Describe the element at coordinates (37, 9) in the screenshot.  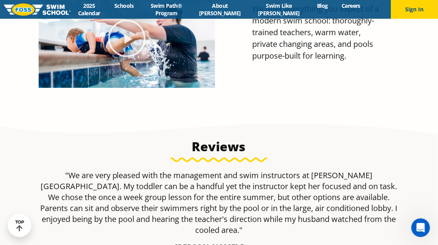
I see `img: FOSS Swim School Logo` at that location.